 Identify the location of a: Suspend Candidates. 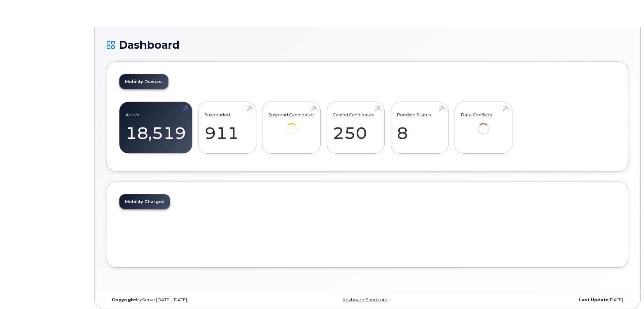
(291, 125).